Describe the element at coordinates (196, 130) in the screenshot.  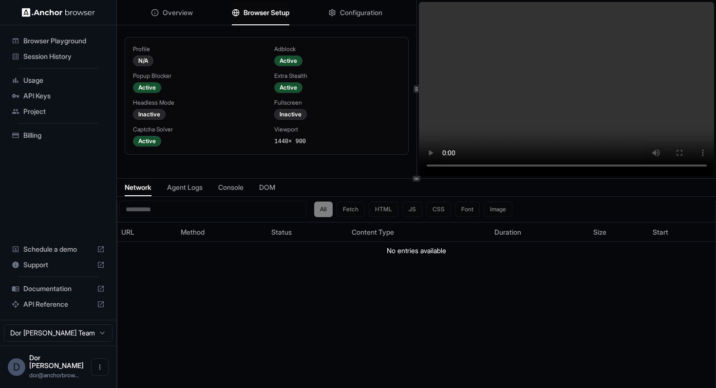
I see `div: Captcha Solver` at that location.